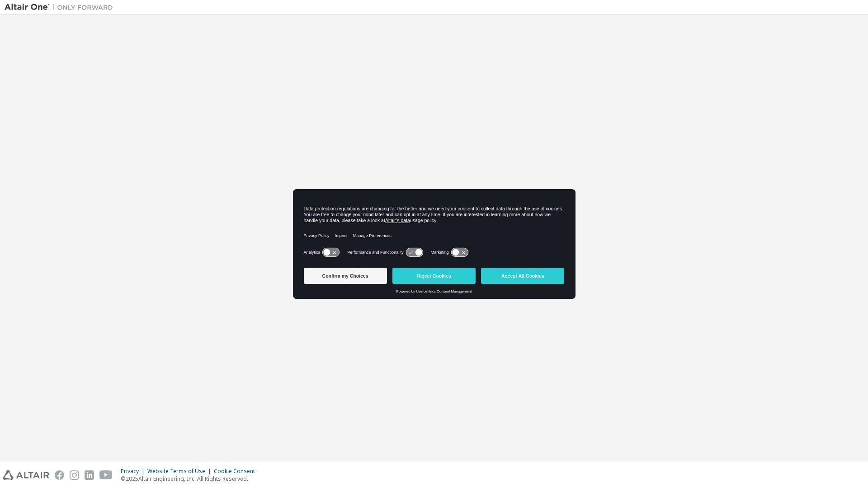 This screenshot has height=488, width=868. Describe the element at coordinates (26, 475) in the screenshot. I see `img: altair_logo.svg` at that location.